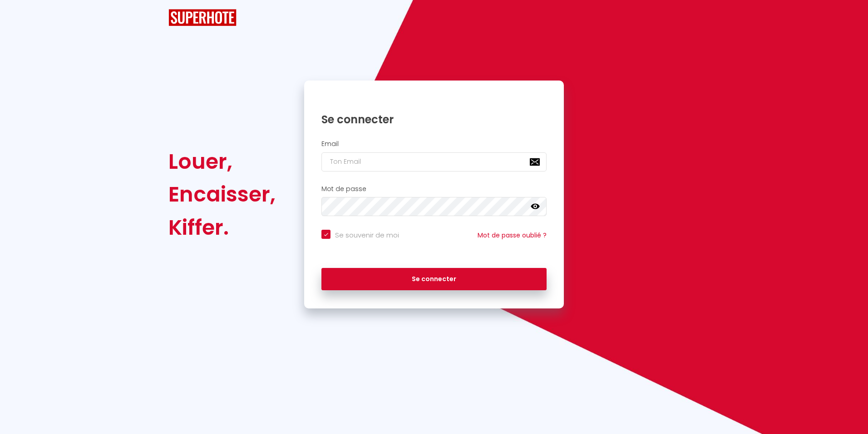 The height and width of the screenshot is (434, 868). I want to click on div: Encaisser,, so click(222, 194).